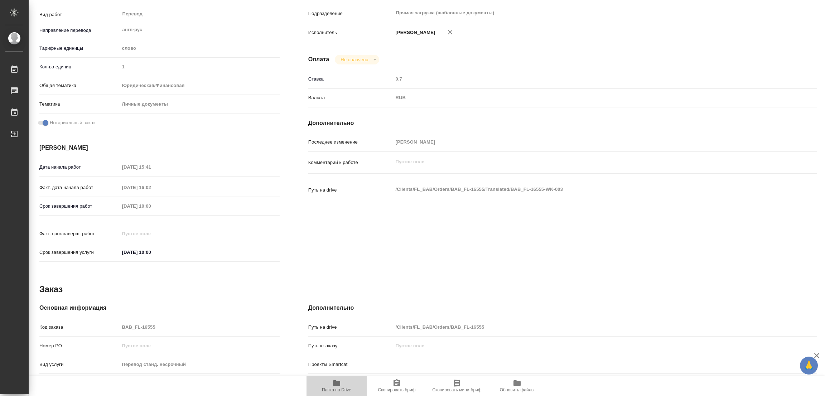  I want to click on p: Вид услуги, so click(79, 365).